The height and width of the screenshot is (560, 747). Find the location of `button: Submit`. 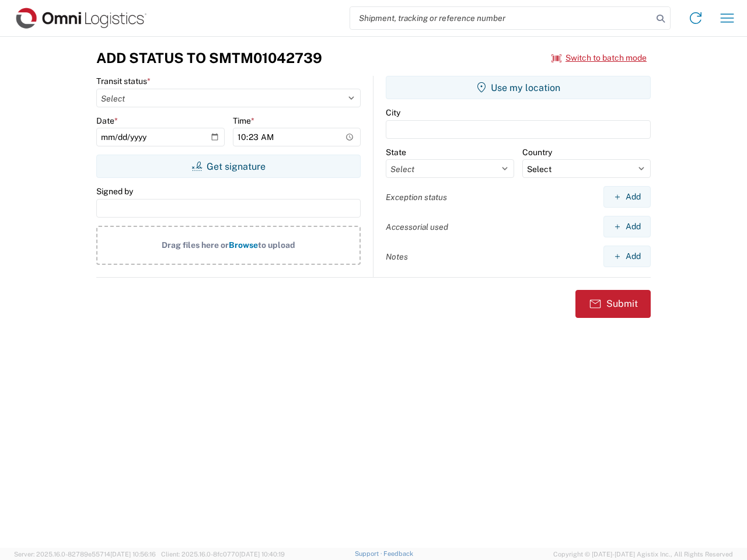

button: Submit is located at coordinates (612, 304).